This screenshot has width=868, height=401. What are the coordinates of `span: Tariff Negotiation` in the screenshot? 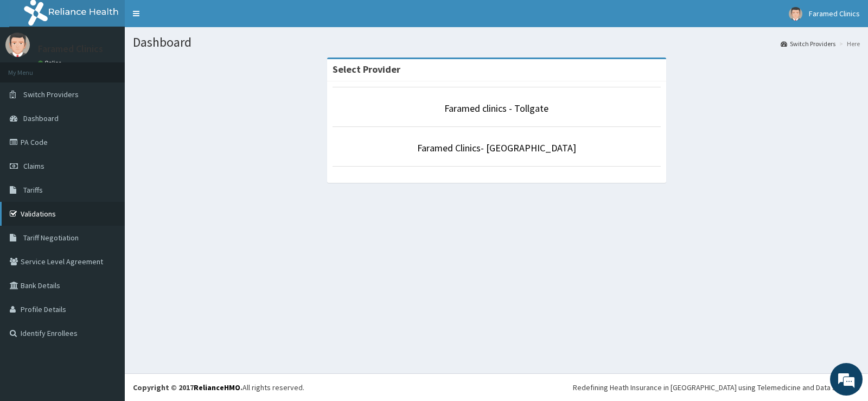 It's located at (51, 238).